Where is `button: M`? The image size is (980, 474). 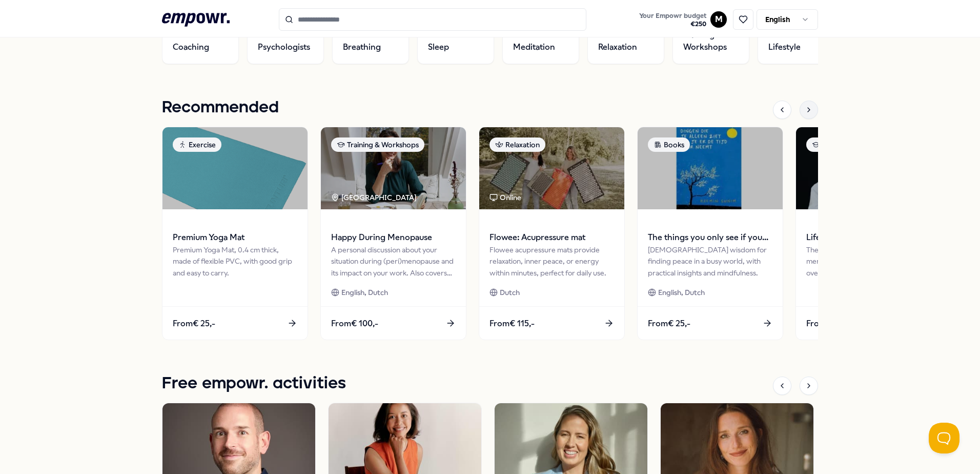 button: M is located at coordinates (718, 19).